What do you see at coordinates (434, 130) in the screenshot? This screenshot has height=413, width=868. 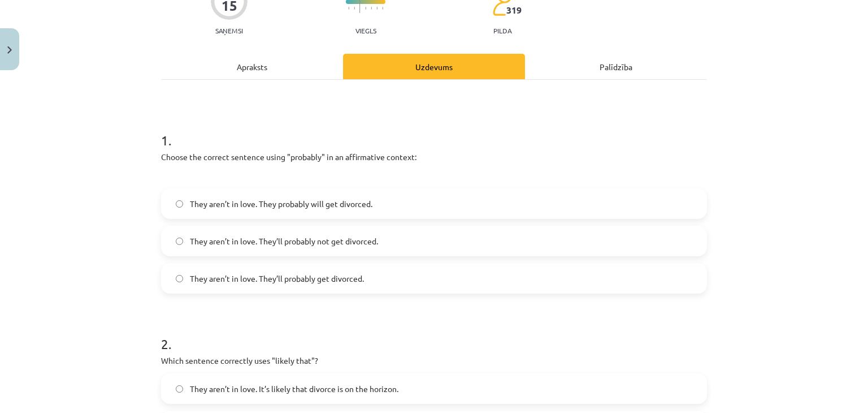 I see `h1: 1 .` at bounding box center [434, 130].